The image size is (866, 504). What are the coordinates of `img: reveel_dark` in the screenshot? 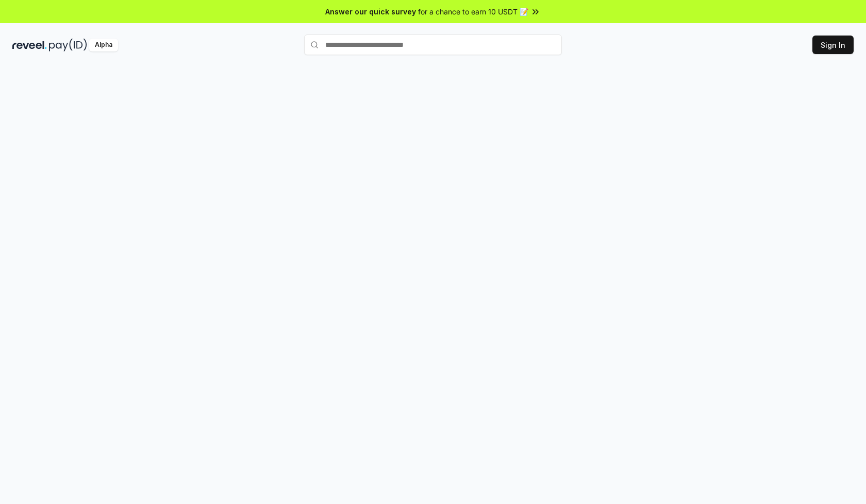 It's located at (29, 45).